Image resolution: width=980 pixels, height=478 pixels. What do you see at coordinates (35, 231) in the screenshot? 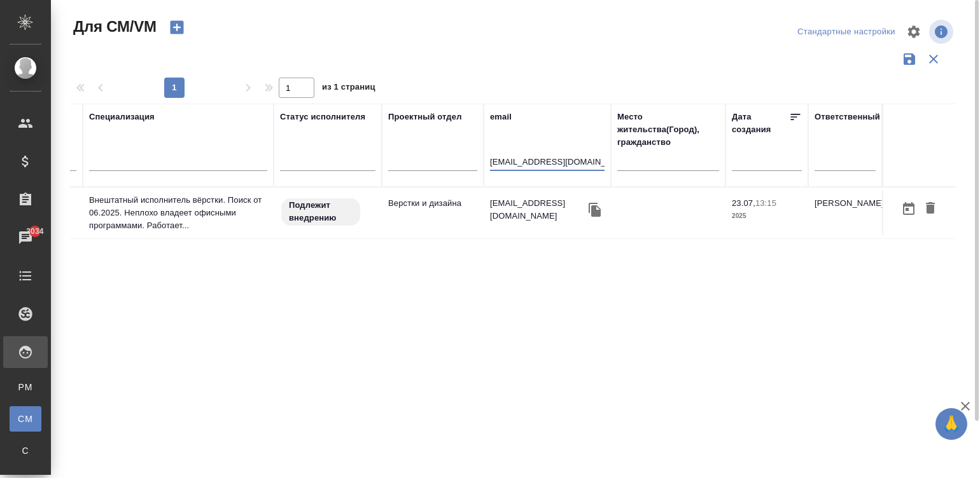
I see `span: 3034` at bounding box center [35, 231].